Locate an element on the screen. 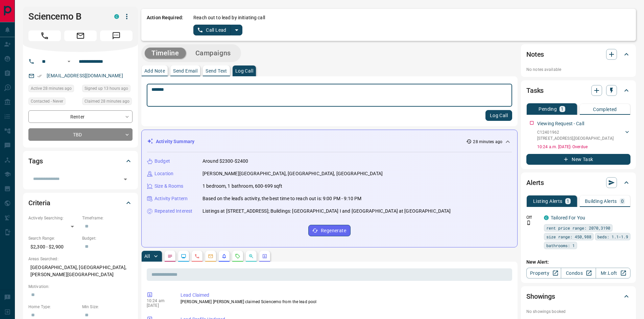 Image resolution: width=644 pixels, height=319 pixels. p: Lead Claimed is located at coordinates (345, 295).